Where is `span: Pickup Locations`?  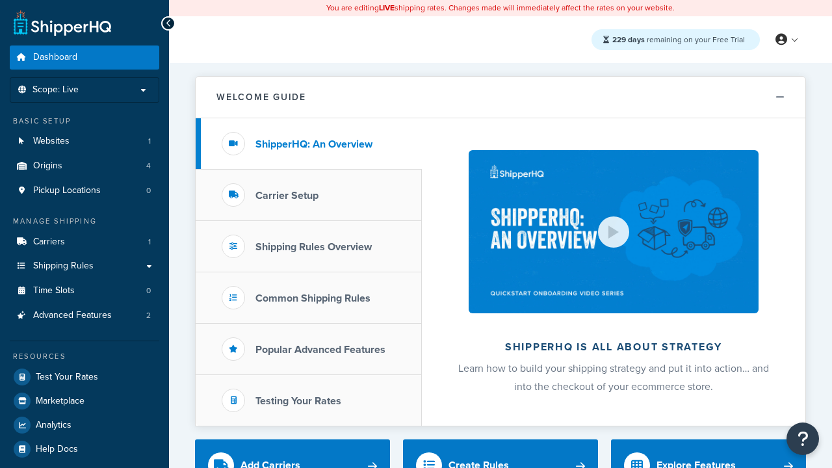 span: Pickup Locations is located at coordinates (67, 190).